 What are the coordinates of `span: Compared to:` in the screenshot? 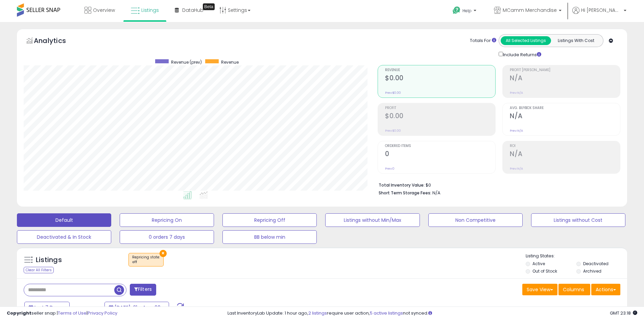 It's located at (86, 308).